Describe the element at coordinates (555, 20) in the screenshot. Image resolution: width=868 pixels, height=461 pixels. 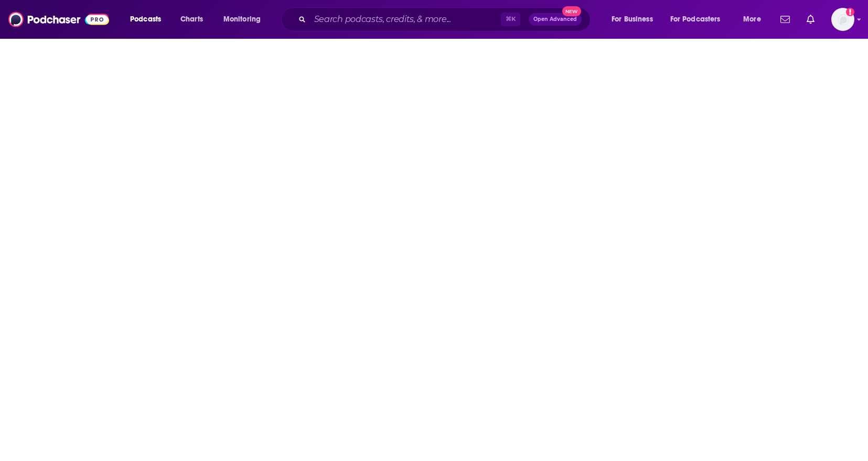
I see `span: Open Advanced` at that location.